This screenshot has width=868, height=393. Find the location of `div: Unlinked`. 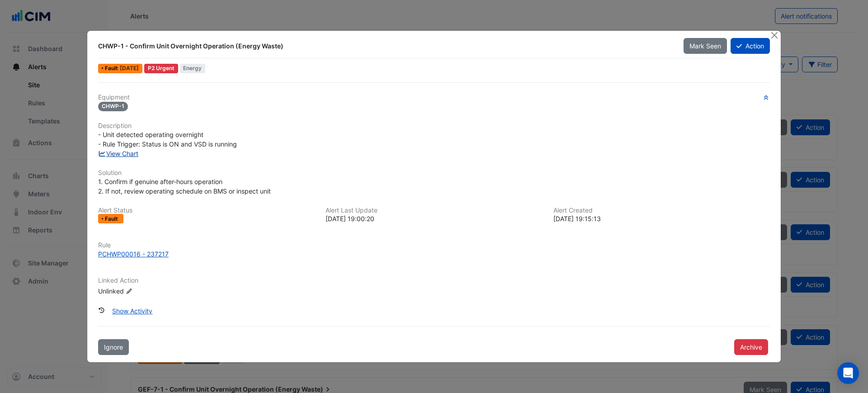

div: Unlinked is located at coordinates (152, 291).